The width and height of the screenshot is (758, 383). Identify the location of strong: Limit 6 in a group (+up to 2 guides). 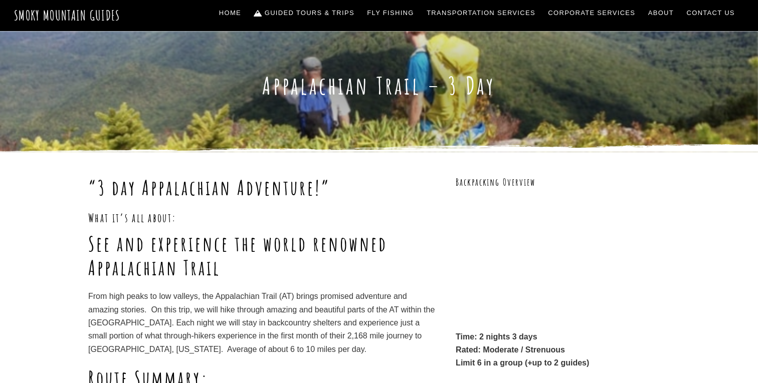
(522, 363).